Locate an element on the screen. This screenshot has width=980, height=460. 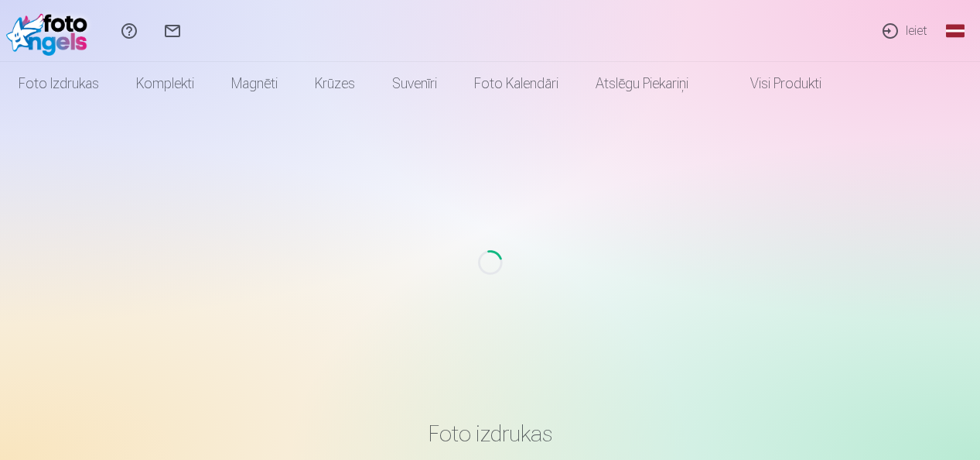
a: Visi produkti is located at coordinates (773, 83).